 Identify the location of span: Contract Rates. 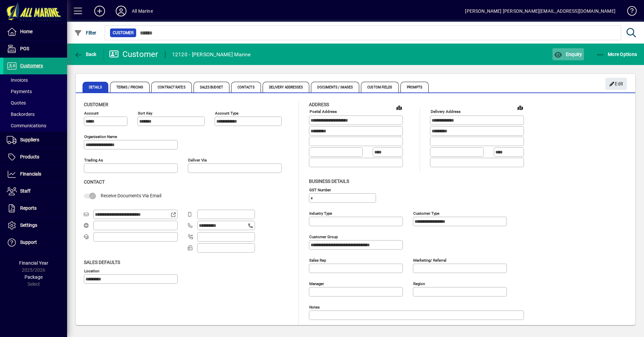
(171, 87).